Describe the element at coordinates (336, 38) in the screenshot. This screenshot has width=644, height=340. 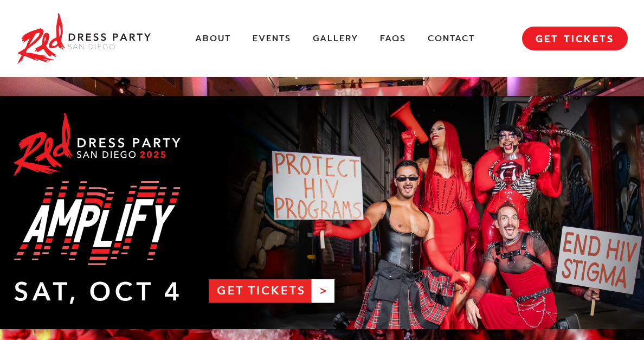
I see `a: Gallery` at that location.